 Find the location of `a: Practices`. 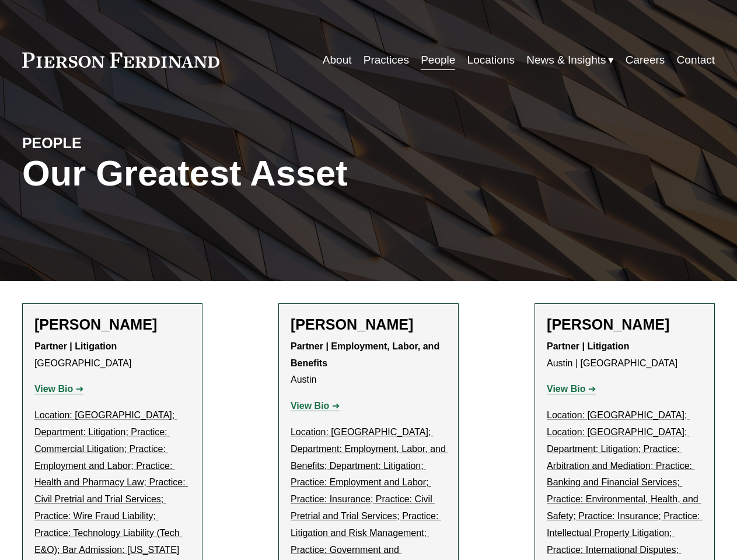

a: Practices is located at coordinates (386, 60).